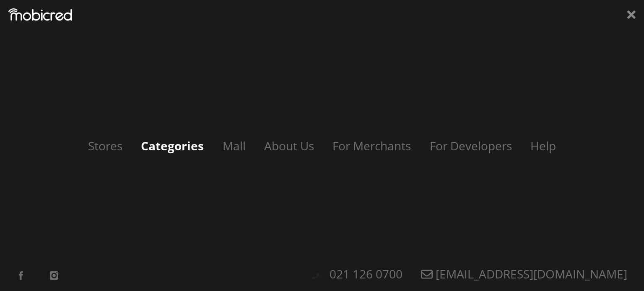  I want to click on a: For Developers, so click(471, 146).